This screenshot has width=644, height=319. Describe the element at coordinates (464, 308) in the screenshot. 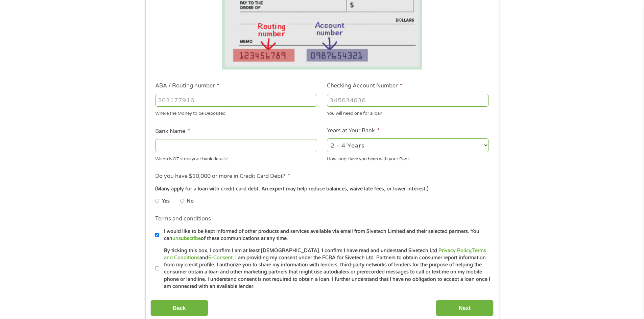

I see `input: Next` at that location.